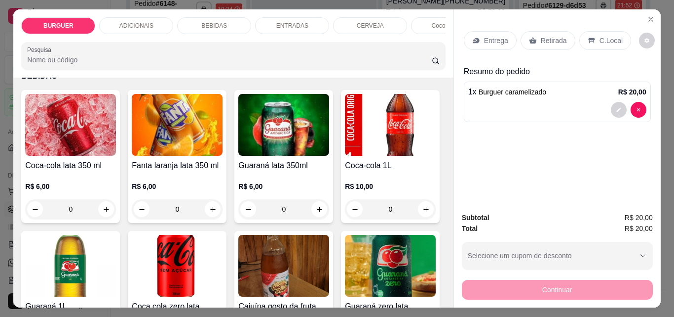 The height and width of the screenshot is (317, 674). Describe the element at coordinates (214, 26) in the screenshot. I see `p: BEBIDAS` at that location.